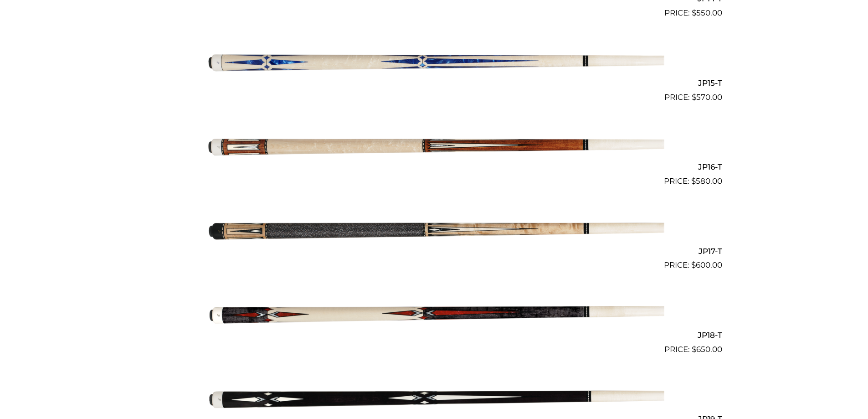 This screenshot has width=868, height=419. What do you see at coordinates (434, 229) in the screenshot?
I see `img: JP17-T` at bounding box center [434, 229].